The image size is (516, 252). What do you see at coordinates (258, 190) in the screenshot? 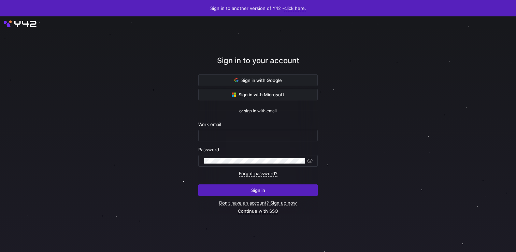
I see `button: Sign in` at bounding box center [258, 190].